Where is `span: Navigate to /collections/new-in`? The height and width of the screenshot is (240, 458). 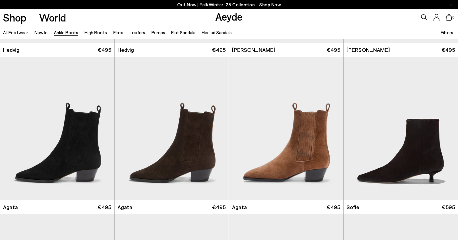 span: Navigate to /collections/new-in is located at coordinates (270, 5).